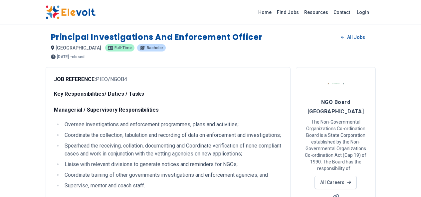  What do you see at coordinates (99, 94) in the screenshot?
I see `strong: Key Responsibilities/ Duties / Tasks` at bounding box center [99, 94].